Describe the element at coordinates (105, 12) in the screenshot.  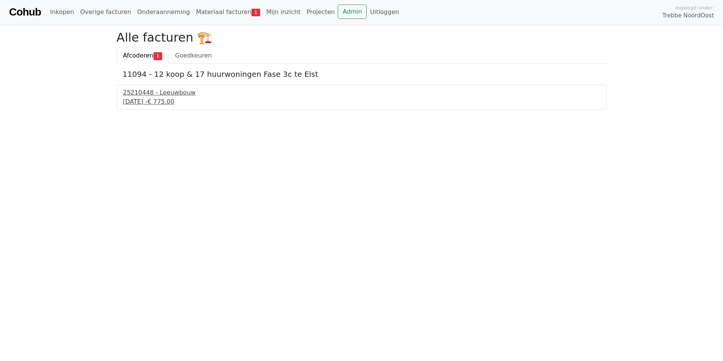
I see `a: Overige facturen` at that location.